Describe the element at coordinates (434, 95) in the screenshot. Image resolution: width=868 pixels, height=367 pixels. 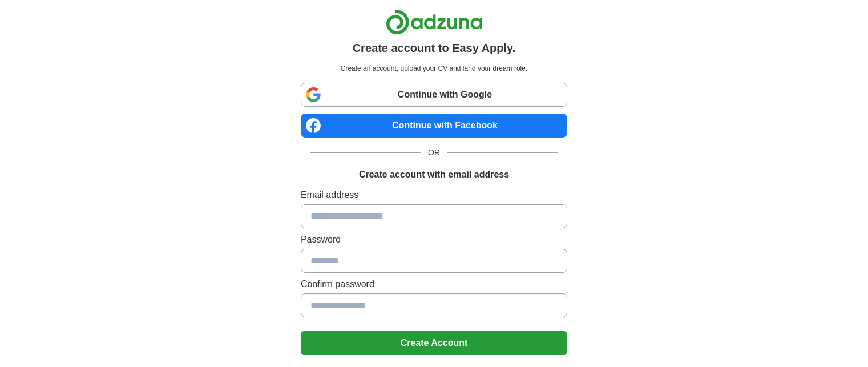
I see `a: Continue with Google` at that location.